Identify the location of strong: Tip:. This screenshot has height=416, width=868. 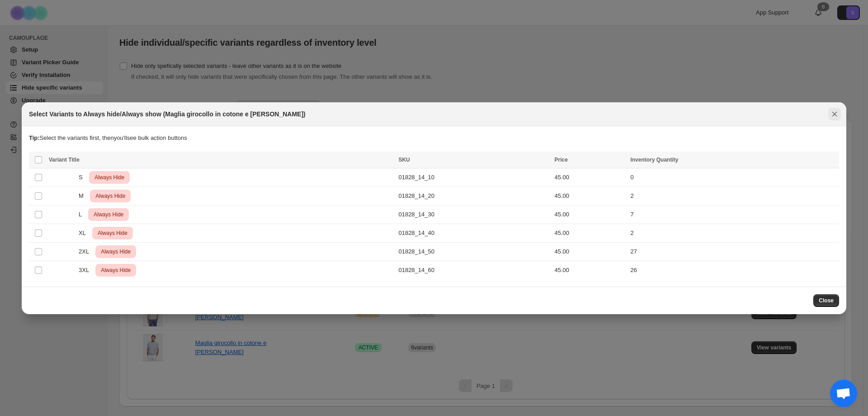
(34, 138).